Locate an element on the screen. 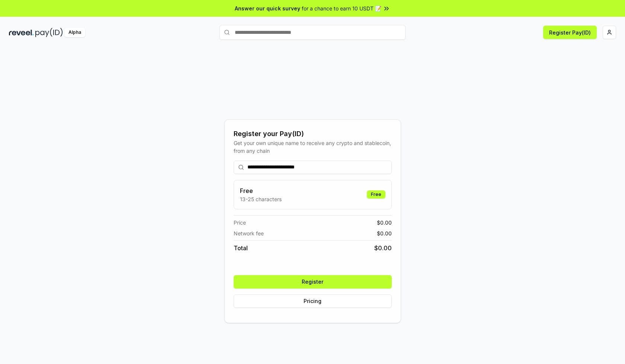 Image resolution: width=625 pixels, height=364 pixels. div: Alpha is located at coordinates (75, 33).